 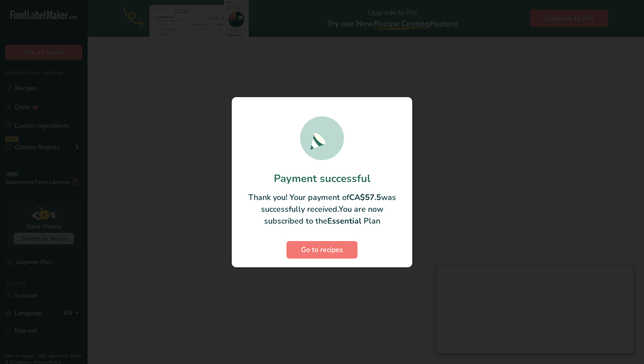 What do you see at coordinates (322, 250) in the screenshot?
I see `button: Go to recipes` at bounding box center [322, 250].